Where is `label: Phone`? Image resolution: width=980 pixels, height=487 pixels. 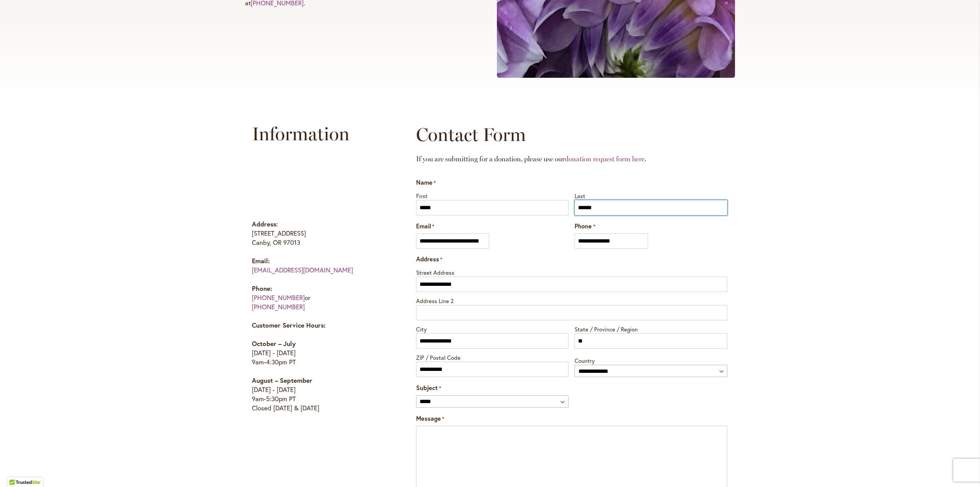
label: Phone is located at coordinates (585, 226).